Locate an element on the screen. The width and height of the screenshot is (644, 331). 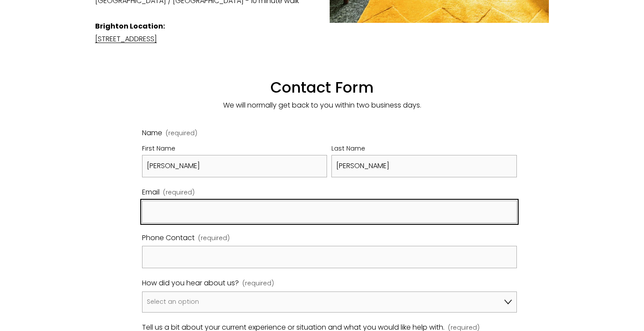
span: Phone Contact is located at coordinates (168, 238).